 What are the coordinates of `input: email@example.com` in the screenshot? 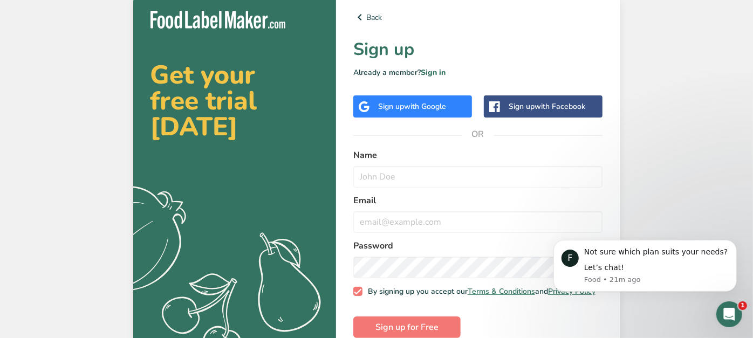 It's located at (478, 222).